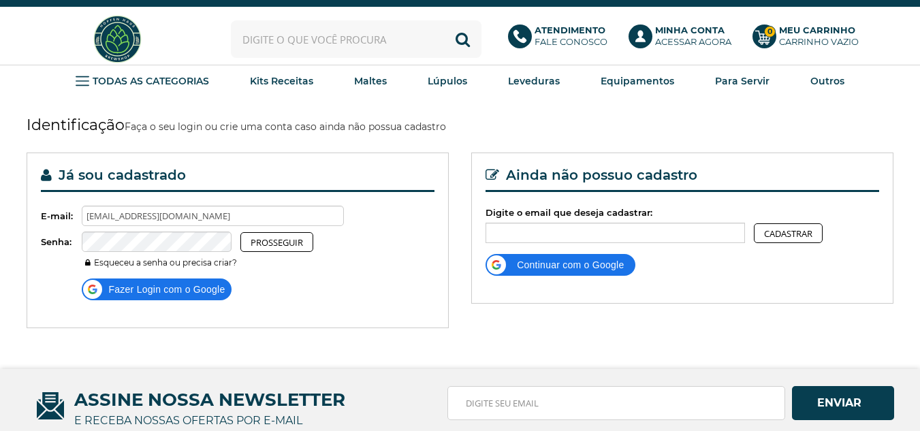  Describe the element at coordinates (371, 81) in the screenshot. I see `strong: Maltes` at that location.